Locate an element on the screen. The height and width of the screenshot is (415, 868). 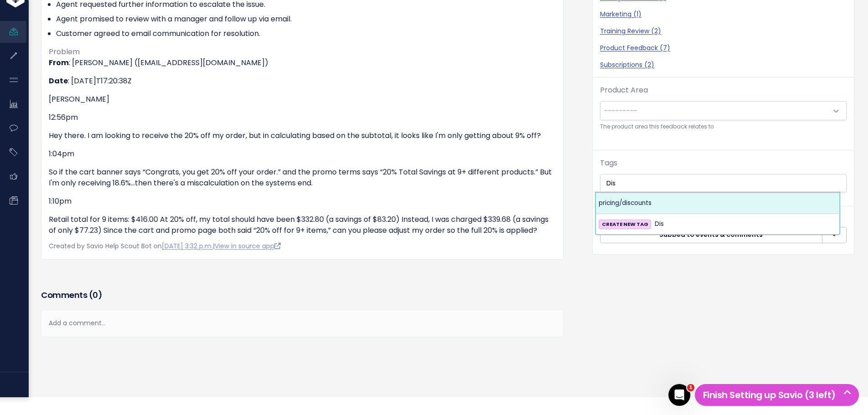
span: Created by Savio Help Scout Bot on | is located at coordinates (164, 246).